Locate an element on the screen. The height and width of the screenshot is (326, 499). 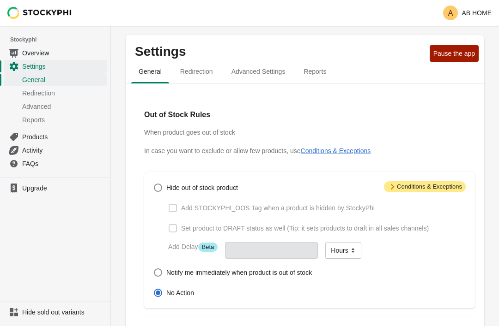
h3: When product goes out of stock is located at coordinates (305, 133).